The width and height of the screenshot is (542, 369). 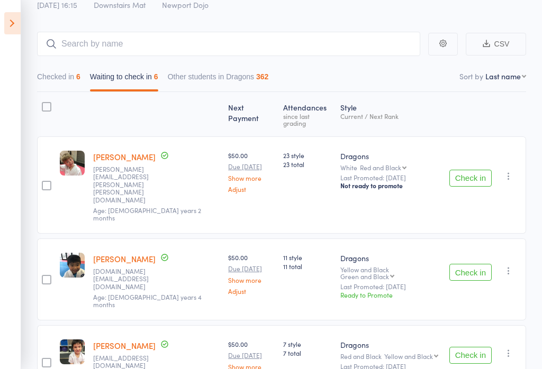 I want to click on small: Donna.claire.stevens@gmail.com, so click(x=128, y=185).